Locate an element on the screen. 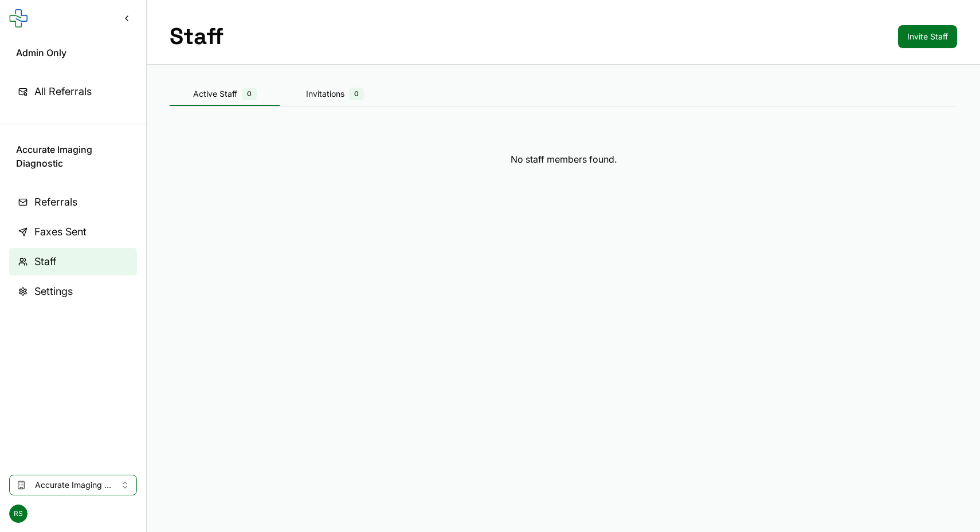 The width and height of the screenshot is (980, 532). div: Invitations is located at coordinates (335, 94).